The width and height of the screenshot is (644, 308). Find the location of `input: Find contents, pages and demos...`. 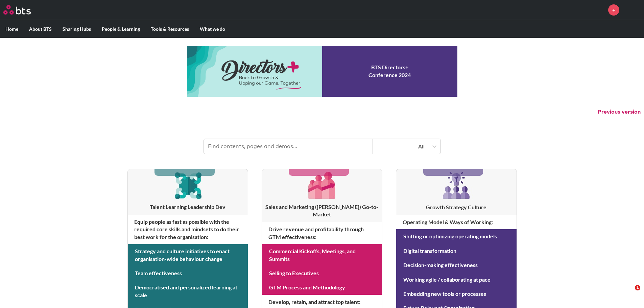

input: Find contents, pages and demos... is located at coordinates (288, 147).